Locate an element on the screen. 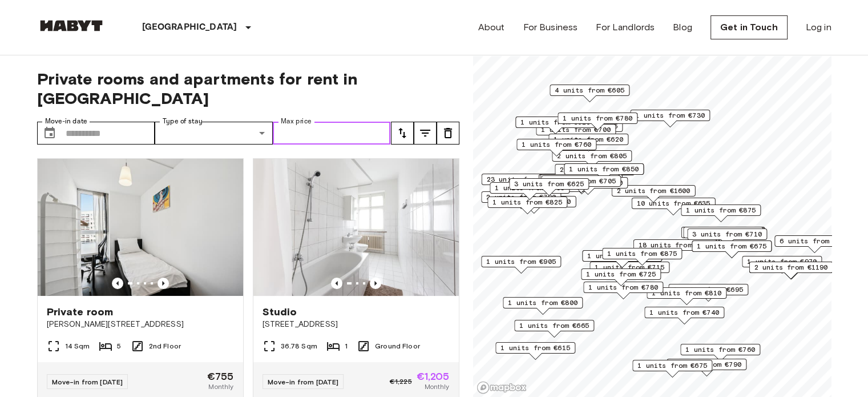  span: 1 units from €810 is located at coordinates (687, 293).